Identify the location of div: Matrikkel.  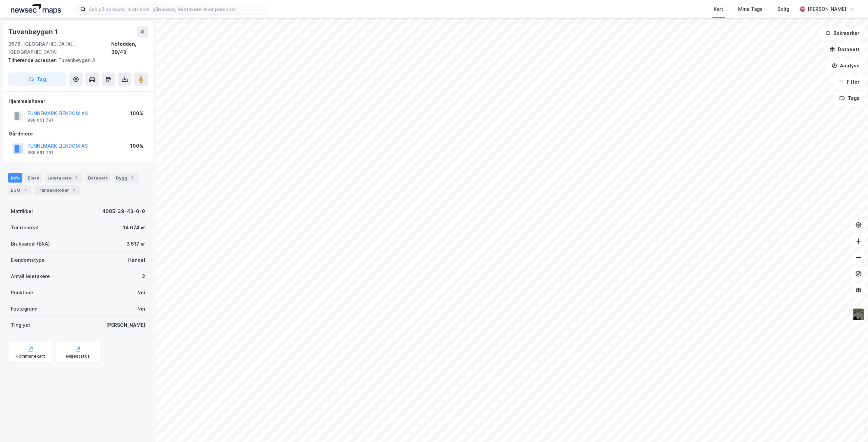
(22, 211).